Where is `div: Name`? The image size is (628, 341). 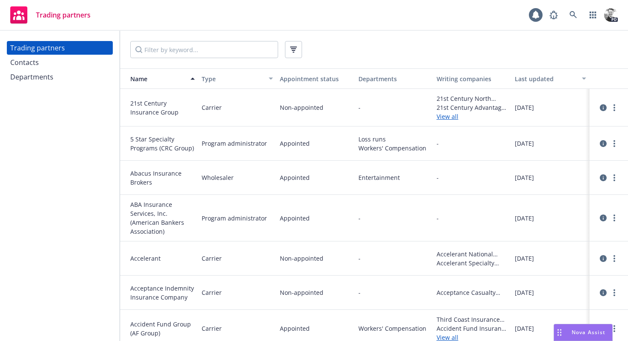 div: Name is located at coordinates (154, 79).